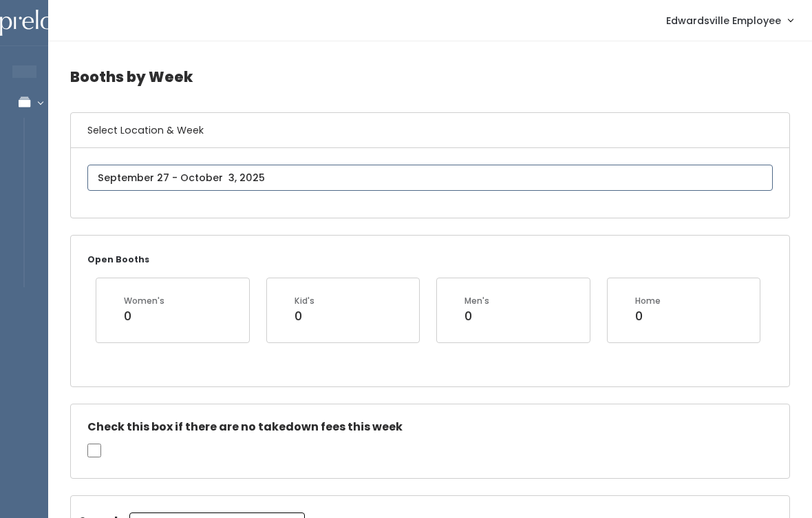  What do you see at coordinates (724, 20) in the screenshot?
I see `span: Edwardsville Employee` at bounding box center [724, 20].